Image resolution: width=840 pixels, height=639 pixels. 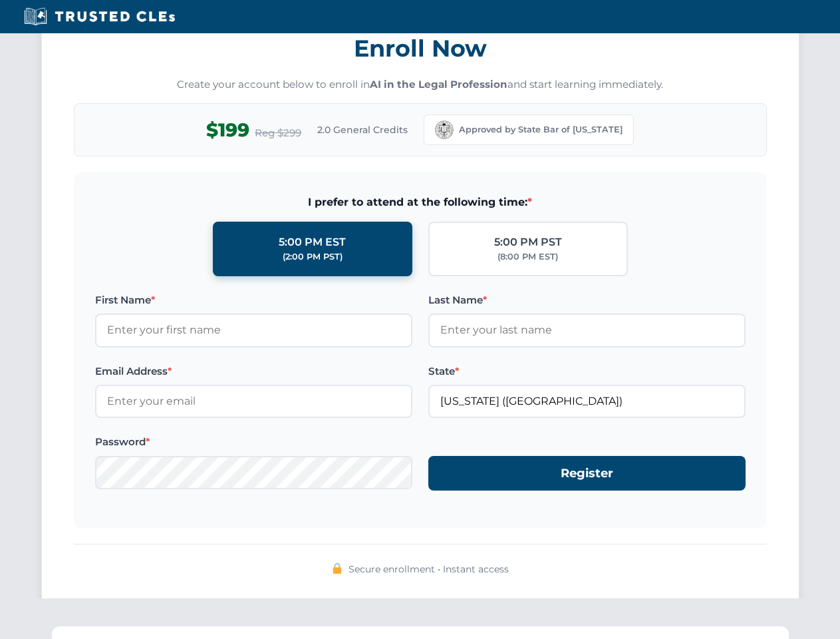 What do you see at coordinates (438, 84) in the screenshot?
I see `strong: AI in the Legal Profession` at bounding box center [438, 84].